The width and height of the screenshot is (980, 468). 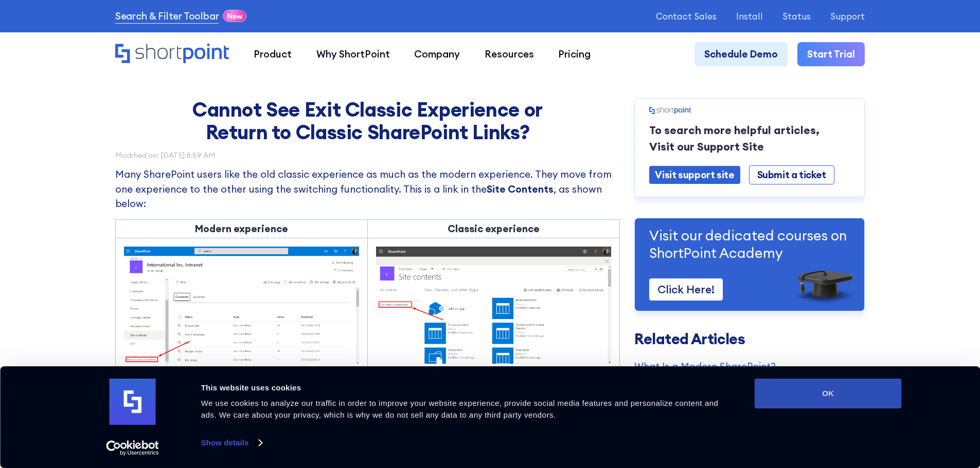 What do you see at coordinates (828, 394) in the screenshot?
I see `button: OK` at bounding box center [828, 394].